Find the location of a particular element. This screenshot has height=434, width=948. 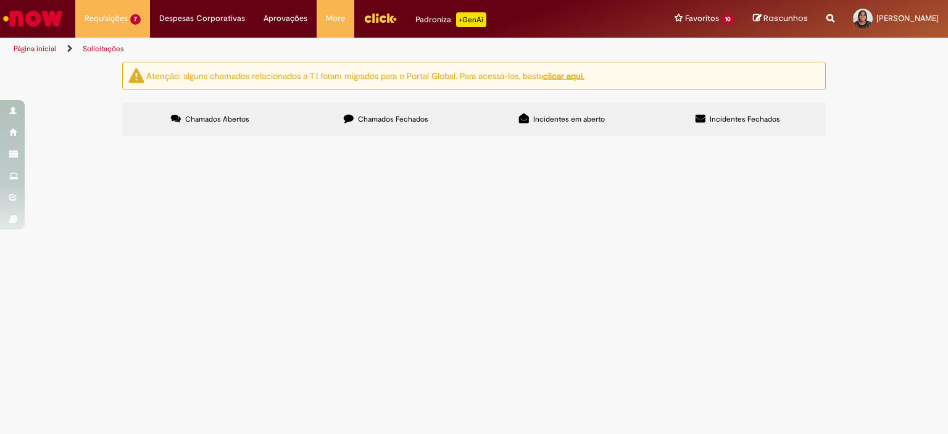

span: 10 is located at coordinates (727, 19).